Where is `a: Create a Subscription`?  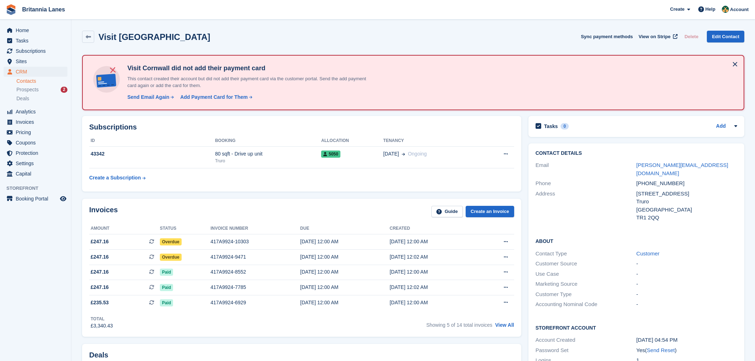
a: Create a Subscription is located at coordinates (117, 178).